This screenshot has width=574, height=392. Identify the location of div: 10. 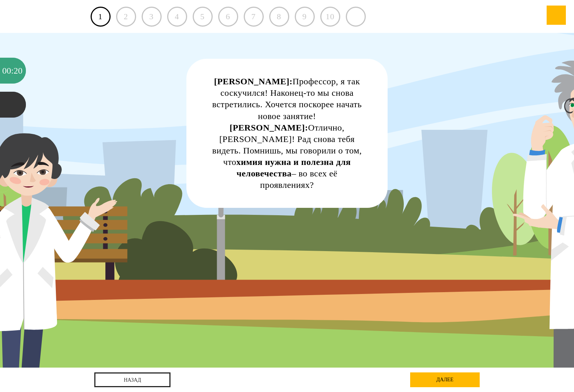
(330, 17).